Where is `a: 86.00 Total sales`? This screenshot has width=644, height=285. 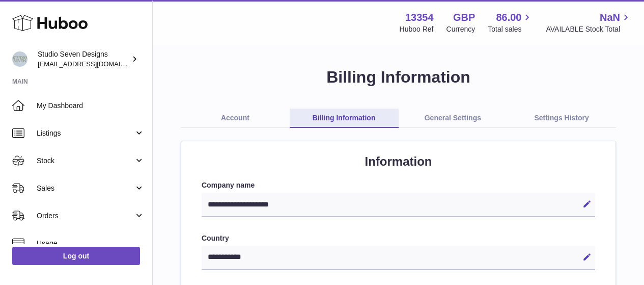
a: 86.00 Total sales is located at coordinates (510, 22).